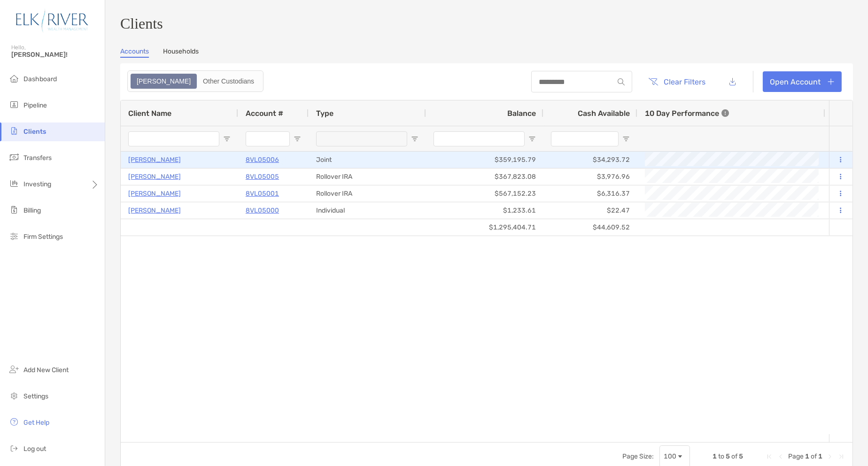  I want to click on p: 8VL05001, so click(262, 193).